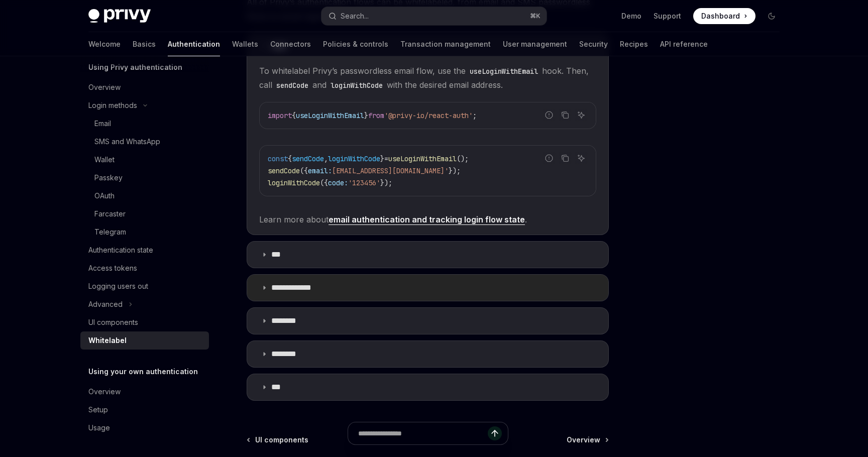  I want to click on span: import, so click(280, 116).